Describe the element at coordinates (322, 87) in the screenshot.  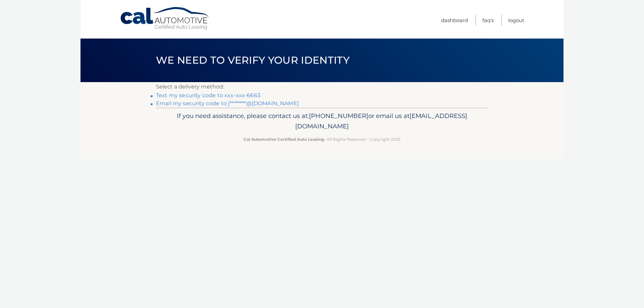
I see `p: Select a delivery method:` at that location.